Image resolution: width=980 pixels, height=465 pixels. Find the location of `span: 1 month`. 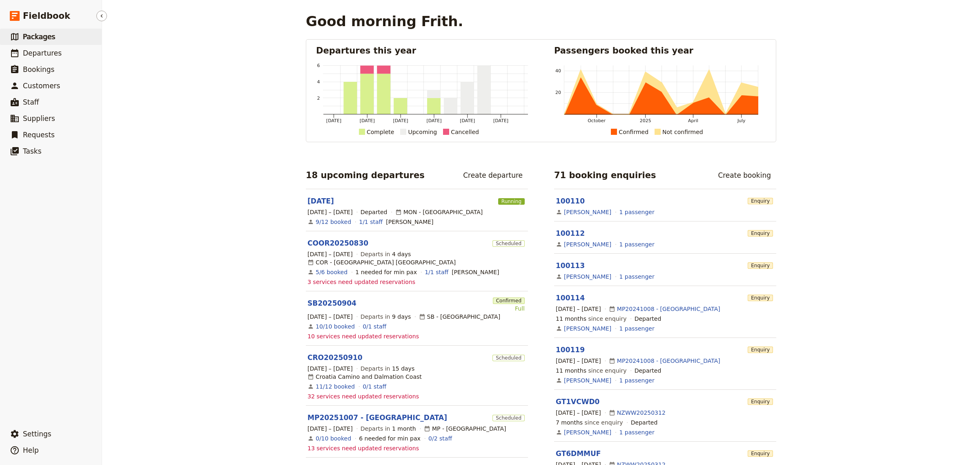

span: 1 month is located at coordinates (404, 428).